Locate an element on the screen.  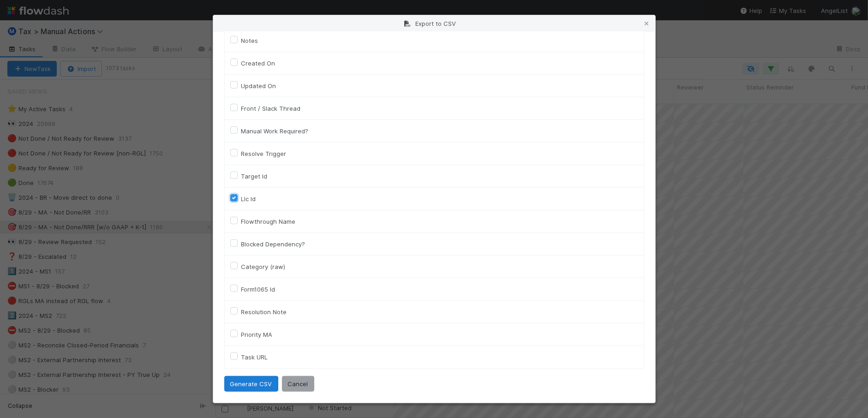
label: Notes is located at coordinates (250, 40).